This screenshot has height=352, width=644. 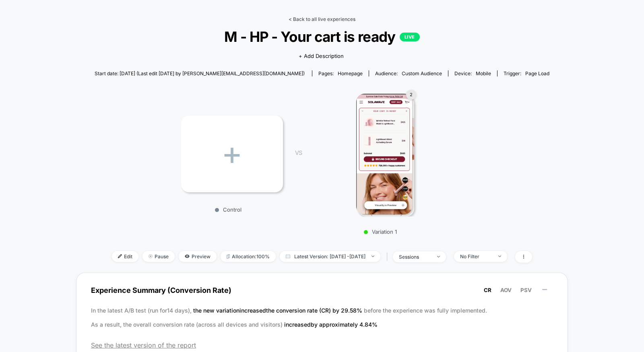 What do you see at coordinates (158, 256) in the screenshot?
I see `span: Pause` at bounding box center [158, 256].